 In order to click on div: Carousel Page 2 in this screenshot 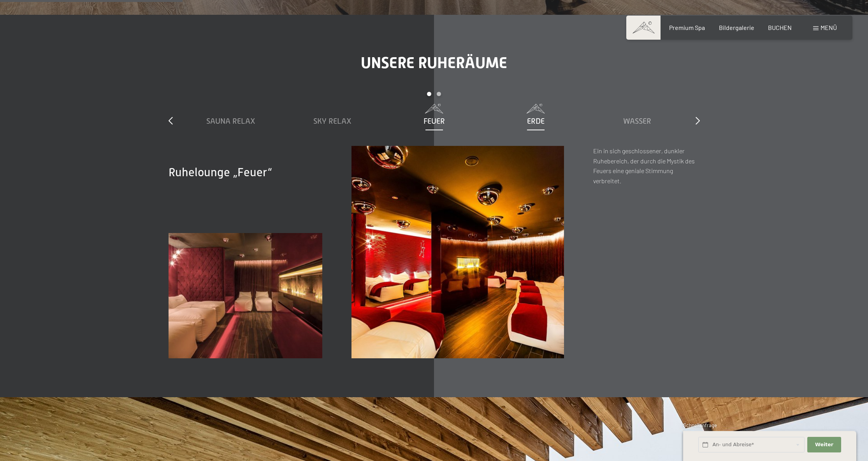, I will do `click(438, 94)`.